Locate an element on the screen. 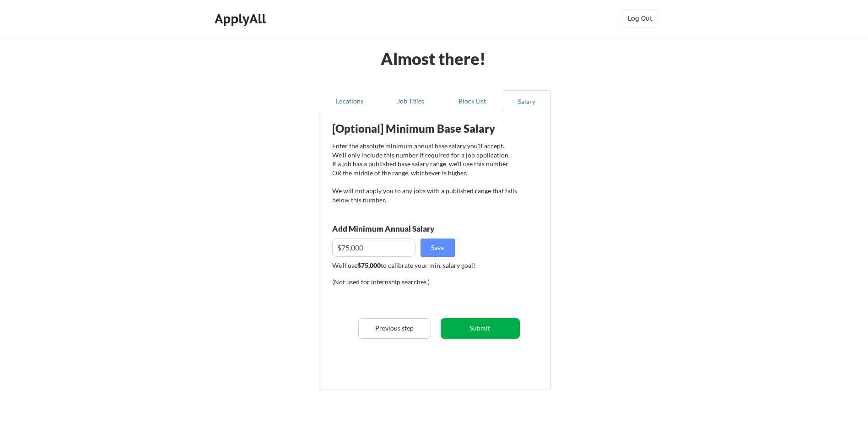 This screenshot has width=868, height=423. button: Submit is located at coordinates (480, 328).